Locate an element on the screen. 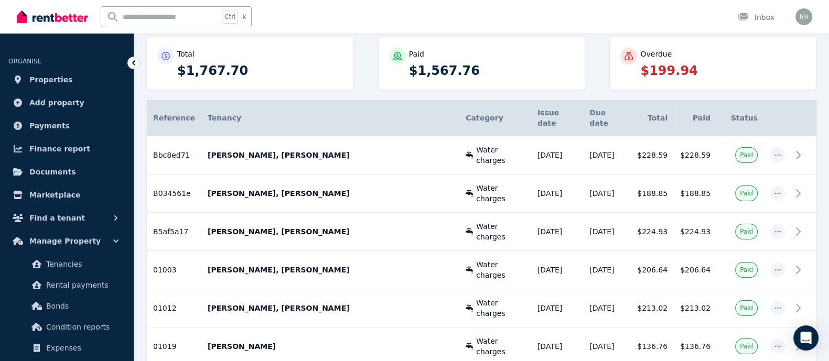 The width and height of the screenshot is (829, 361). span: k is located at coordinates (244, 17).